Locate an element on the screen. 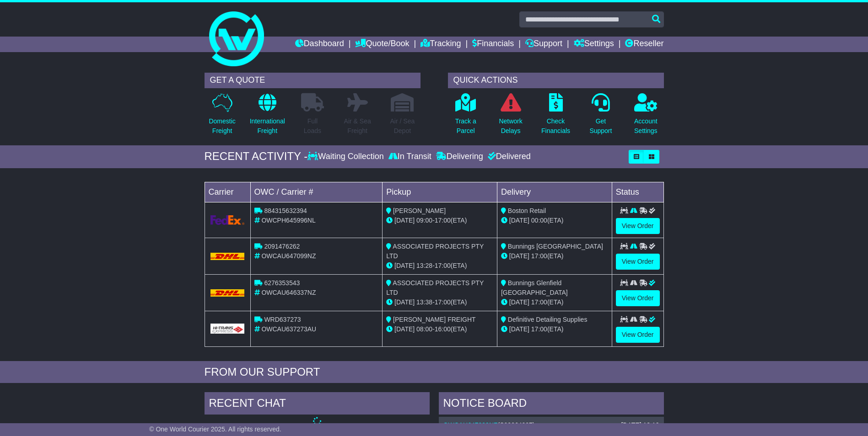  div: FROM OUR SUPPORT is located at coordinates (434, 372).